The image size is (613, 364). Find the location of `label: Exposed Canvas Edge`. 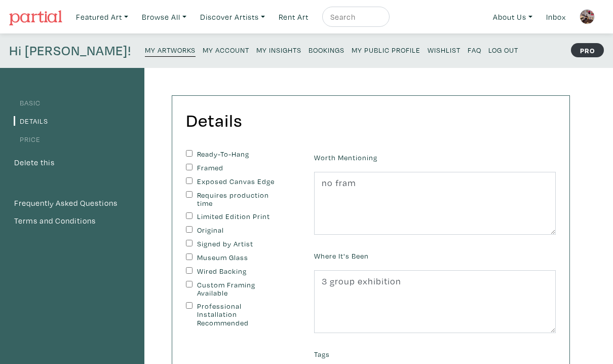

label: Exposed Canvas Edge is located at coordinates (239, 182).